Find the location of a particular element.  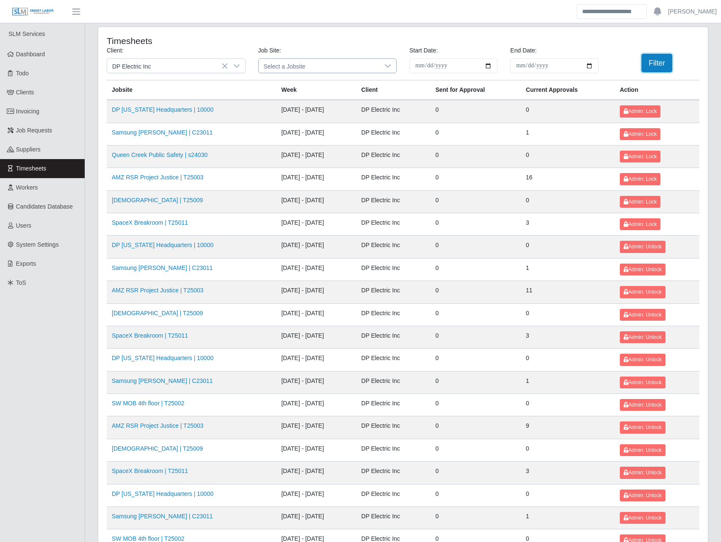

span: Select a Jobsite is located at coordinates (319, 66).